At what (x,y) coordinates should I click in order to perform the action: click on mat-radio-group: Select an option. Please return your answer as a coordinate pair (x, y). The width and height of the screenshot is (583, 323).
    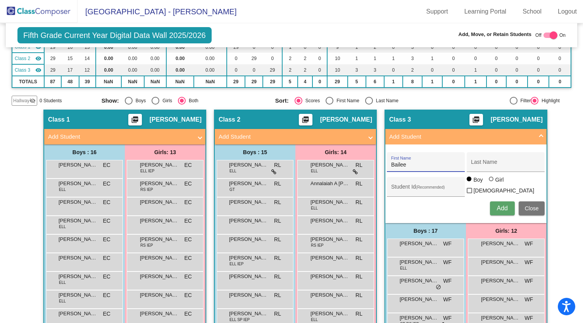
    Looking at the image, I should click on (359, 101).